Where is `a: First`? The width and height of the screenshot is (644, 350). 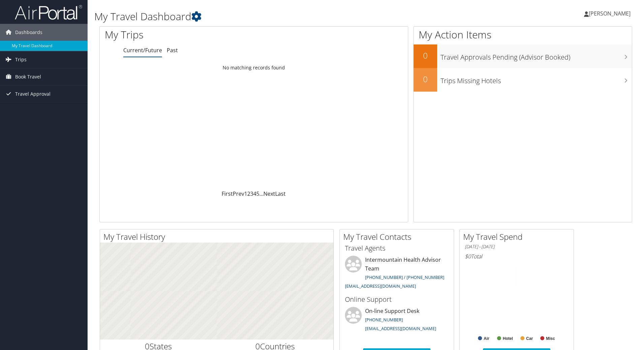
a: First is located at coordinates (227, 194).